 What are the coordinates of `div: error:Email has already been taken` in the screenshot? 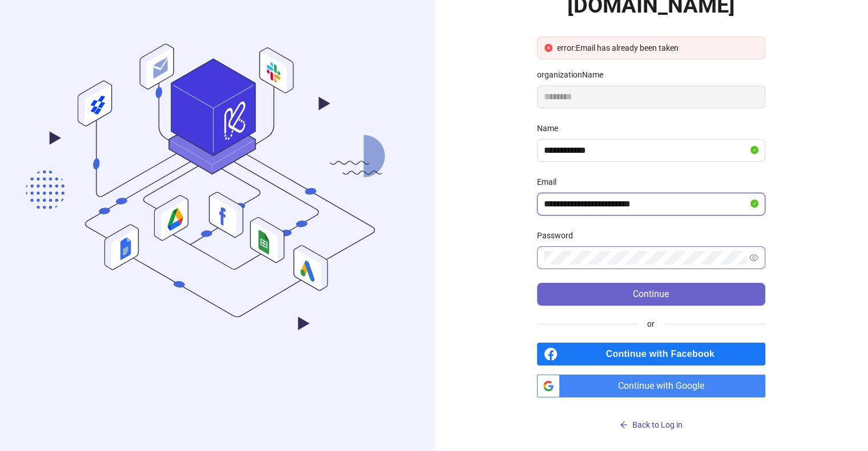 It's located at (657, 48).